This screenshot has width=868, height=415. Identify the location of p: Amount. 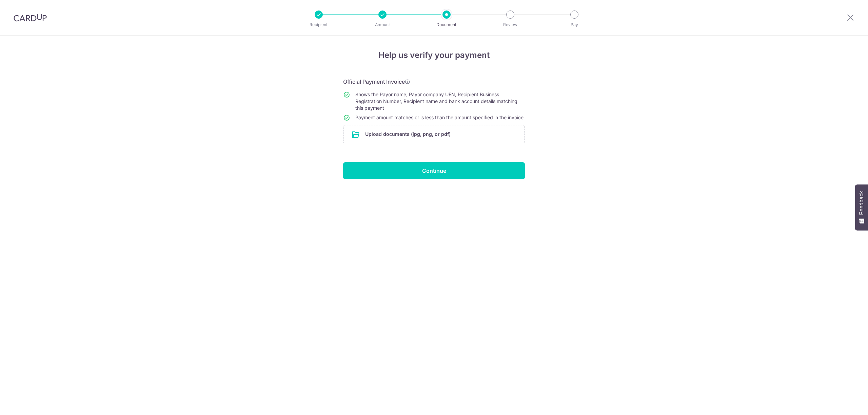
(382, 24).